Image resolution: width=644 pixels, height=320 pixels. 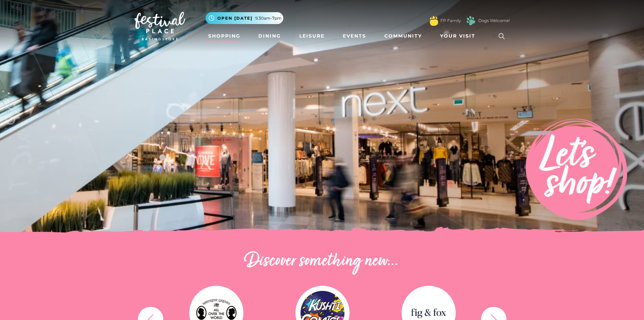 I want to click on img: Festival Place Logo, so click(x=160, y=26).